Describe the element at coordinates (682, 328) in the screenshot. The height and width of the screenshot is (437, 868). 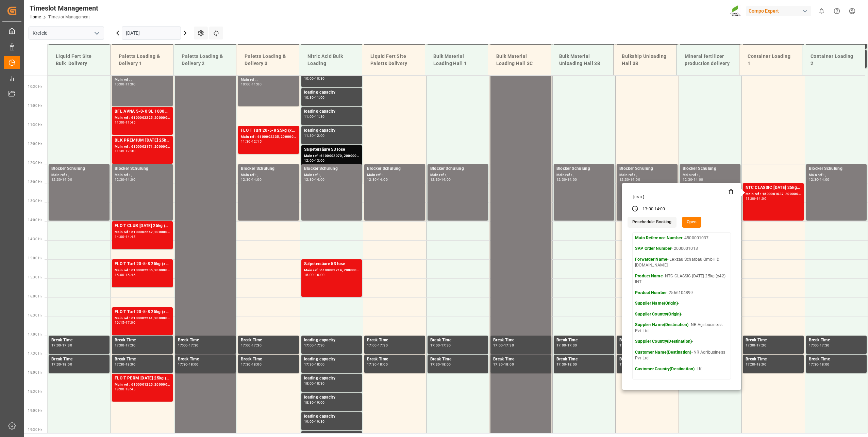
I see `p: - NR Agribusiness Pvt Ltd` at that location.